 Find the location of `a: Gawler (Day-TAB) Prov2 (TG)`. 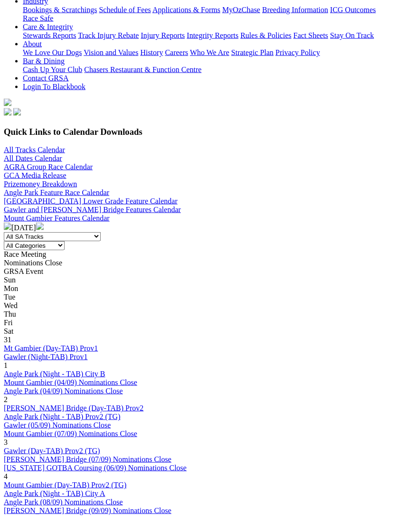

a: Gawler (Day-TAB) Prov2 (TG) is located at coordinates (52, 450).